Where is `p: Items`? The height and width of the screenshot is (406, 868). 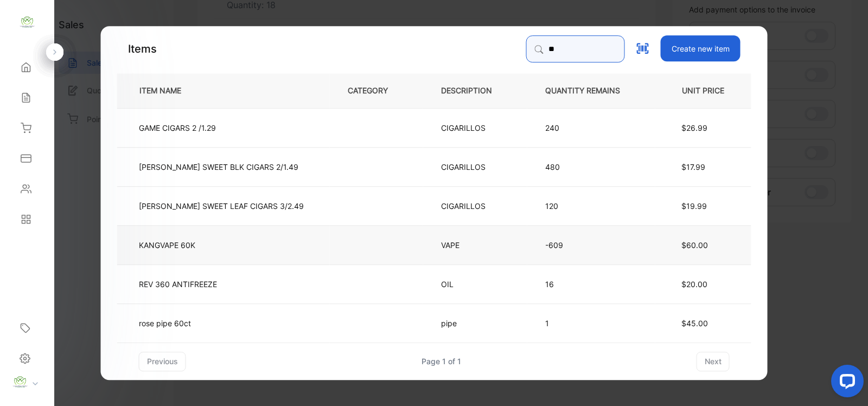 p: Items is located at coordinates (142, 49).